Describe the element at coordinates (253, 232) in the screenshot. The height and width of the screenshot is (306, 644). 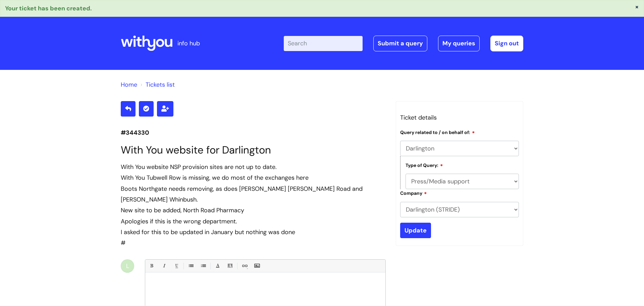
I see `div: I asked for this to be updated in January but nothing was done` at that location.